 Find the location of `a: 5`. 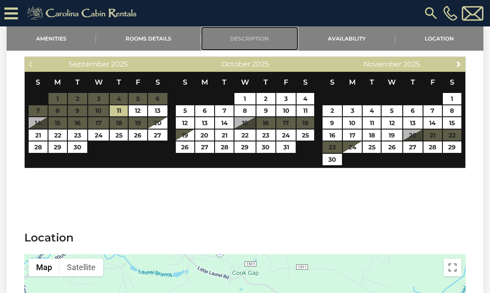

a: 5 is located at coordinates (185, 111).